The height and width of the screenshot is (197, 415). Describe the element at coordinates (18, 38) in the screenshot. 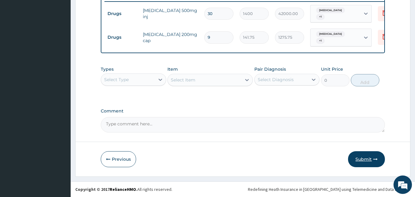

I see `img: d_794563401_company_1708531726252_794563401` at that location.